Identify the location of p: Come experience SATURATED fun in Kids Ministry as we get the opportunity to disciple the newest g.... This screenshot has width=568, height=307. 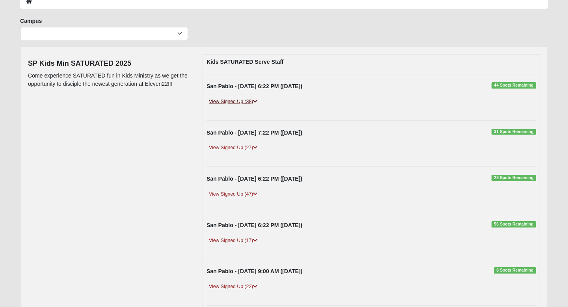
(109, 80).